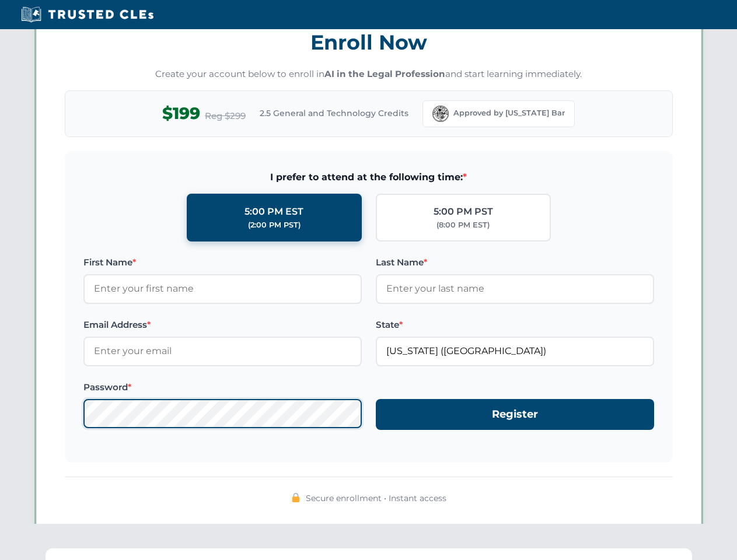 The height and width of the screenshot is (560, 737). Describe the element at coordinates (225, 116) in the screenshot. I see `span: Reg $299` at that location.